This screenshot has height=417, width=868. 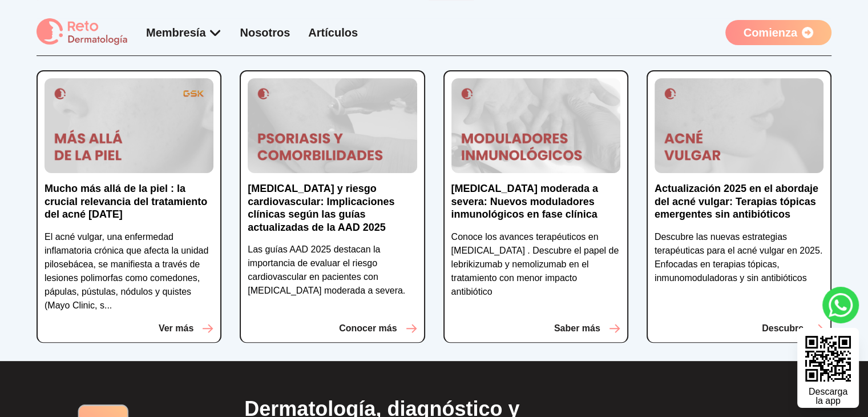 I want to click on a: Descubre, so click(x=792, y=328).